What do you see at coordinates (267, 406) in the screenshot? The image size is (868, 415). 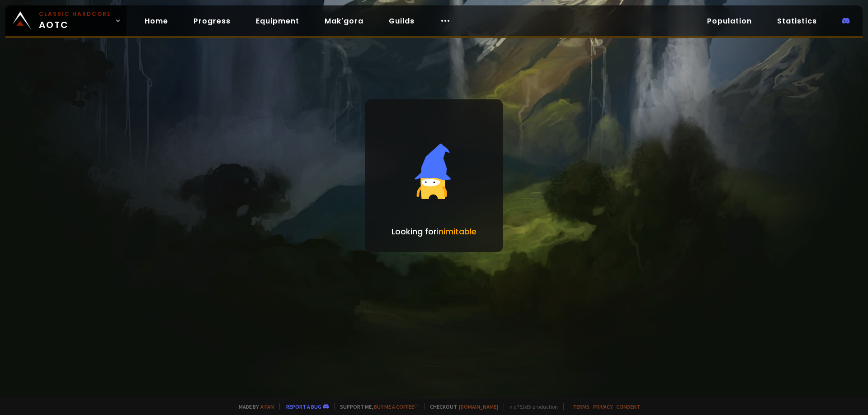 I see `a: a fan` at bounding box center [267, 406].